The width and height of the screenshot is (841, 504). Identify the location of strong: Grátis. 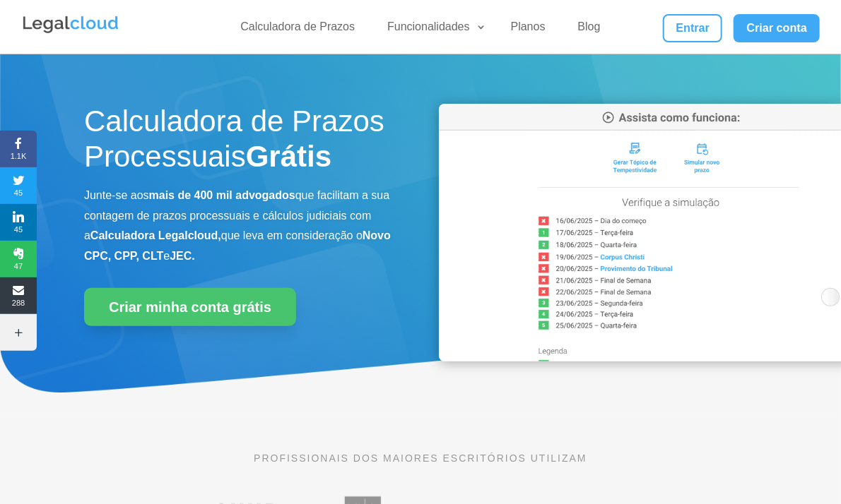
(288, 156).